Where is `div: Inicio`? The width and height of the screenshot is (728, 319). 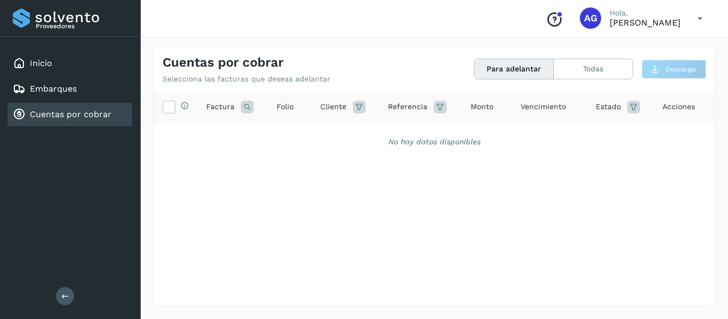
div: Inicio is located at coordinates (70, 63).